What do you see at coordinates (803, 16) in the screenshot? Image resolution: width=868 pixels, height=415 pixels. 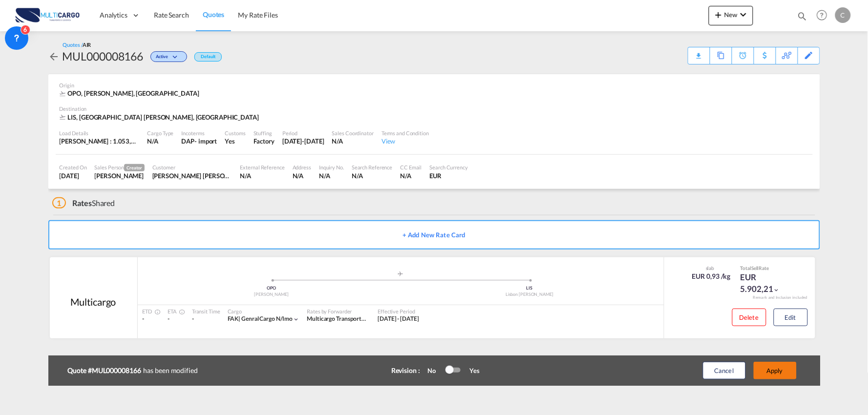 I see `md-icon: icon-magnify` at bounding box center [803, 16].